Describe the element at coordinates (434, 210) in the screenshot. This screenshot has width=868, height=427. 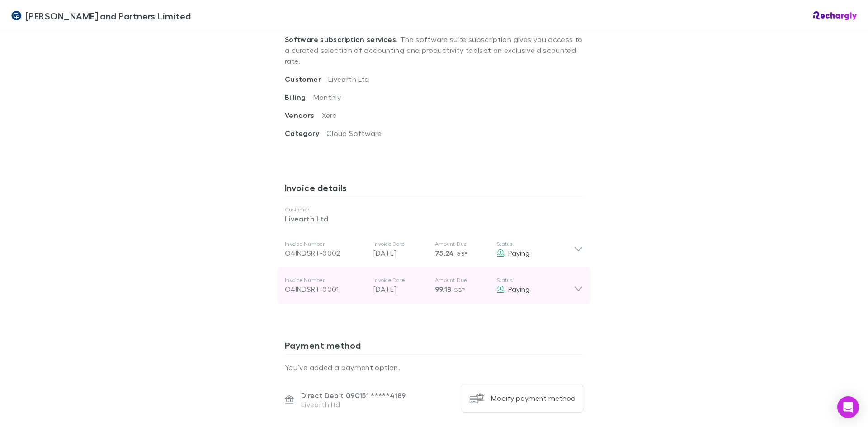
I see `p: Customer` at that location.